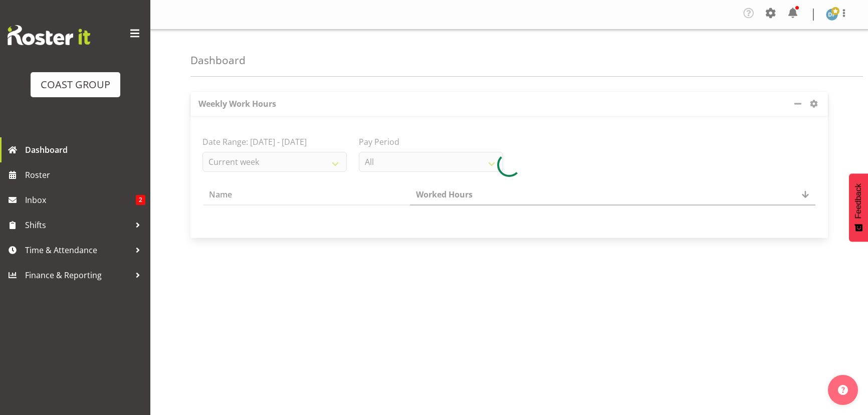  Describe the element at coordinates (843, 390) in the screenshot. I see `img: help-xxl-2.png` at that location.